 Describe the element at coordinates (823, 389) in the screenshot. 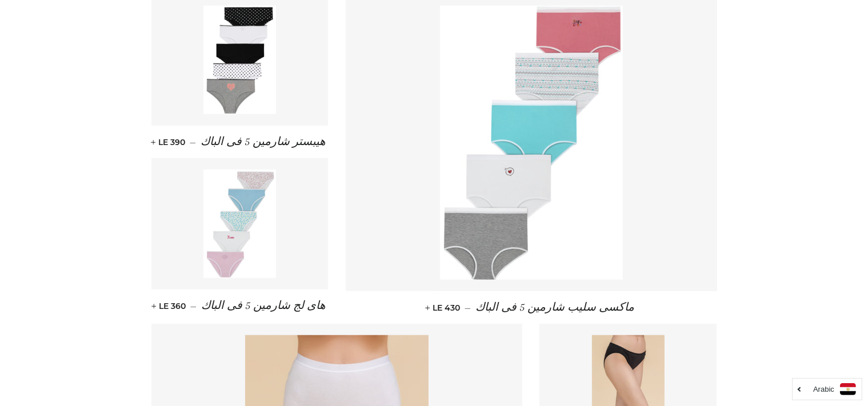

I see `i: Arabic` at that location.